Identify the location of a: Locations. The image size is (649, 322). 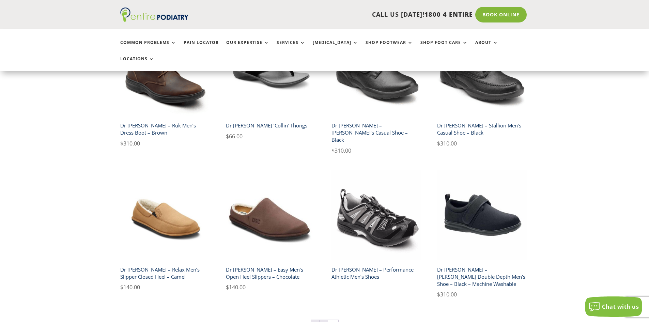
(137, 64).